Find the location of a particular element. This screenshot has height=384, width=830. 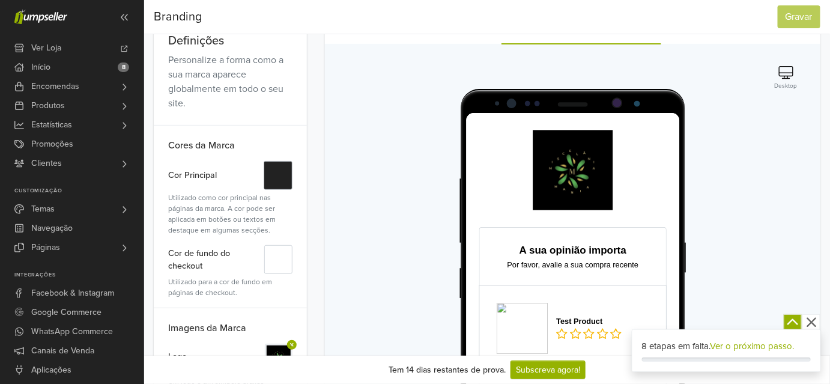

span: Produtos is located at coordinates (48, 106).